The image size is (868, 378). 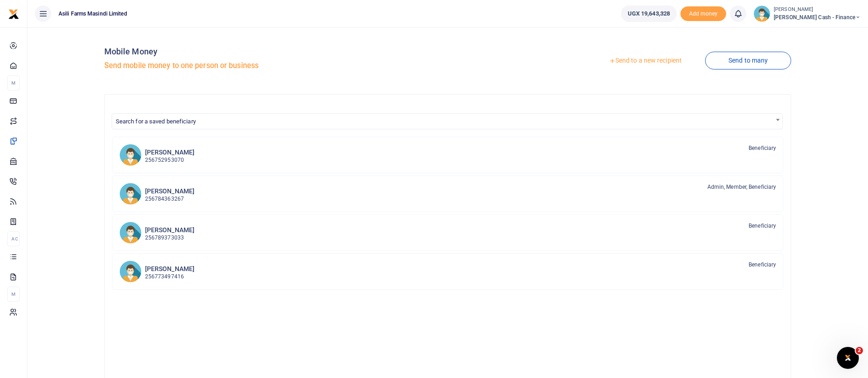 I want to click on p: 256752953070, so click(x=170, y=160).